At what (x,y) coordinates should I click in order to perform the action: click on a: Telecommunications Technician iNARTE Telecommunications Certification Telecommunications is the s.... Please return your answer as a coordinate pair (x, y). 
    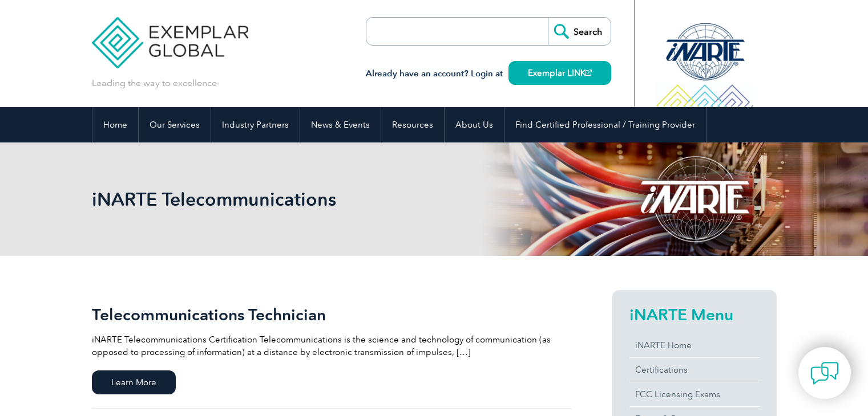
    Looking at the image, I should click on (331, 350).